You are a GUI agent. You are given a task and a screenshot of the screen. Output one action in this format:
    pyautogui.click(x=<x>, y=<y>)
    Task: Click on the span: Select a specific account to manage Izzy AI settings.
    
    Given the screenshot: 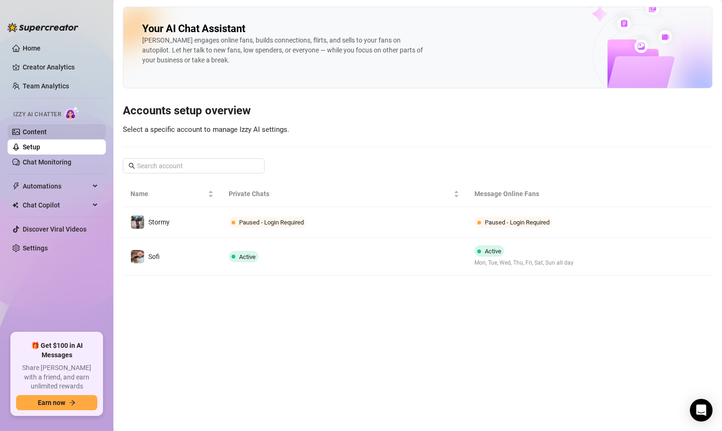 What is the action you would take?
    pyautogui.click(x=206, y=129)
    